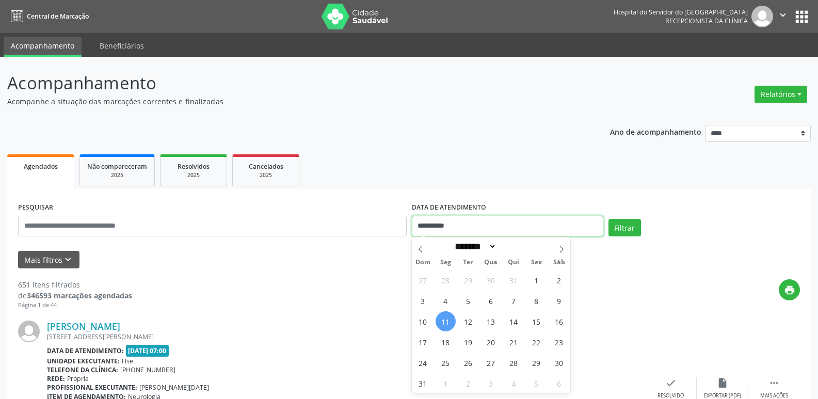 Image resolution: width=818 pixels, height=399 pixels. Describe the element at coordinates (468, 301) in the screenshot. I see `span: Agosto 5, 2025` at that location.